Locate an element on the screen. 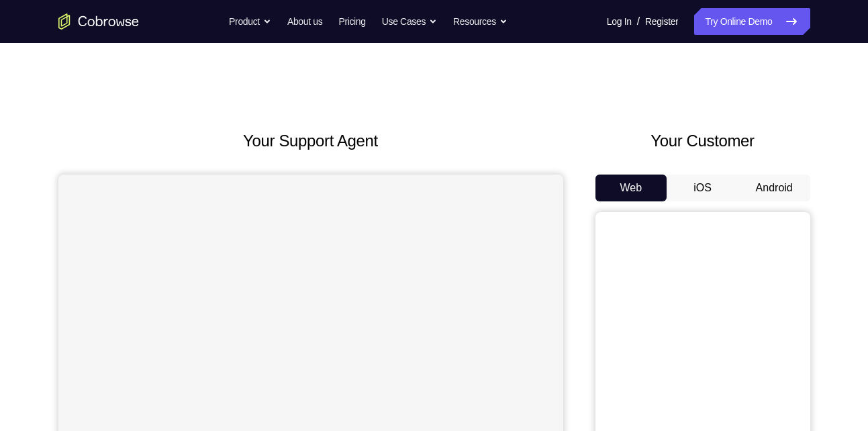 This screenshot has height=431, width=868. button: Web is located at coordinates (631, 188).